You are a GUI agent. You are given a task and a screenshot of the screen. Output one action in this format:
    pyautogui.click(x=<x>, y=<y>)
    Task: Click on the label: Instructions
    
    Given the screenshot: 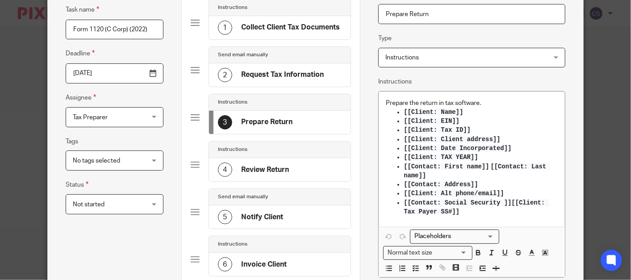 What is the action you would take?
    pyautogui.click(x=395, y=82)
    